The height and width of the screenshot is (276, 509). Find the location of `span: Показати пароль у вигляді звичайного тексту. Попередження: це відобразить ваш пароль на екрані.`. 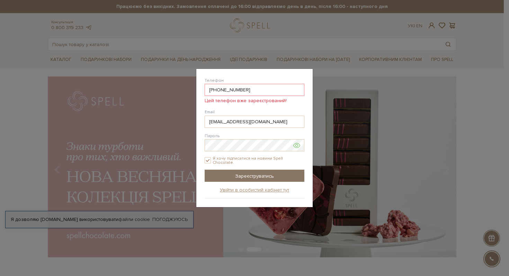

span: Показати пароль у вигляді звичайного тексту. Попередження: це відобразить ваш пароль на екрані. is located at coordinates (297, 146).